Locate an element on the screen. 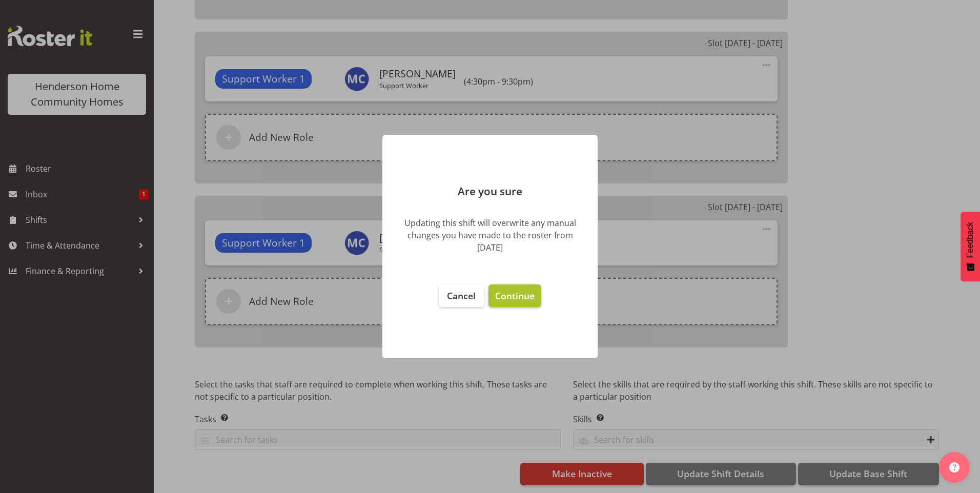 This screenshot has width=980, height=493. img: help-xxl-2.png is located at coordinates (955, 467).